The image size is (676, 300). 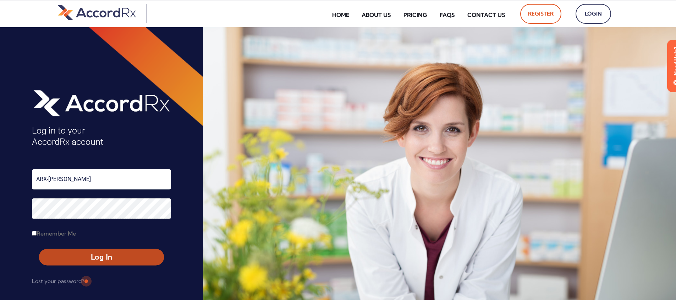 What do you see at coordinates (97, 12) in the screenshot?
I see `img: default-logo` at bounding box center [97, 12].